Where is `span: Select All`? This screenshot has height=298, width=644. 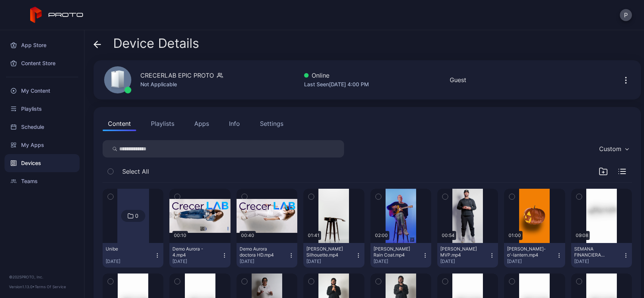 span: Select All is located at coordinates (136, 171).